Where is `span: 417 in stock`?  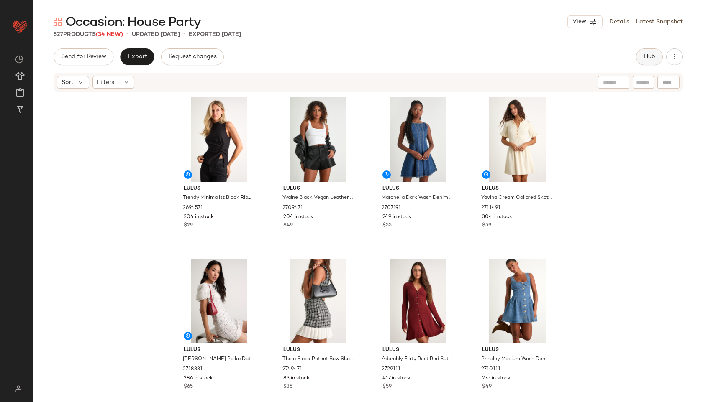
span: 417 in stock is located at coordinates (396, 379).